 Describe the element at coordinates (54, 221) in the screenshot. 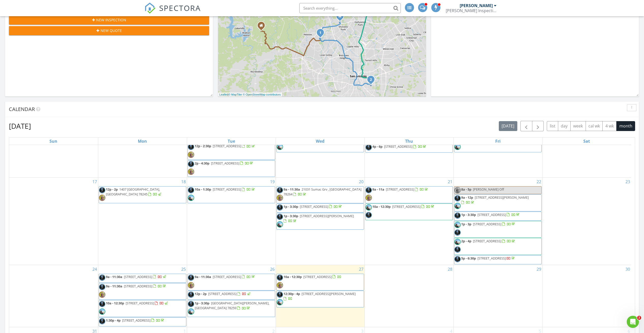

I see `td: Go to August 17, 2025` at that location.